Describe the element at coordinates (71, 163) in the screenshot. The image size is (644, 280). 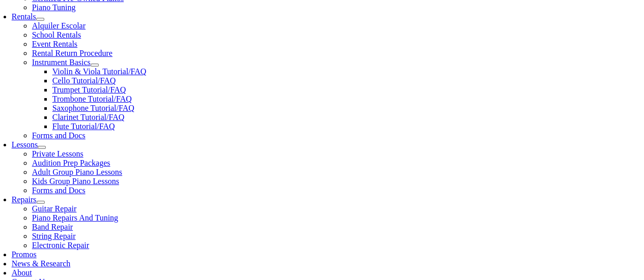
I see `span: Audition Prep Packages` at that location.